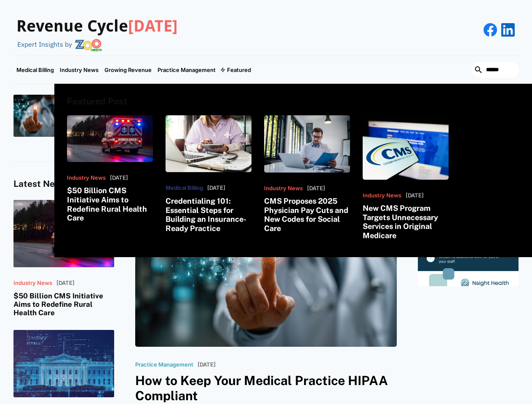 The image size is (532, 404). What do you see at coordinates (209, 215) in the screenshot?
I see `h3: Credentialing 101: Essential Steps for Building an Insurance-Ready Practice` at bounding box center [209, 215].